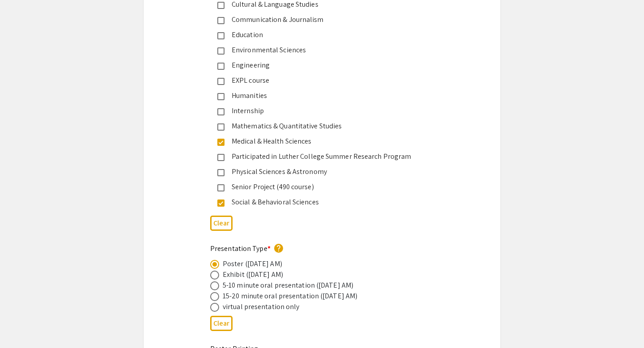  I want to click on div: virtual presentation only, so click(261, 307).